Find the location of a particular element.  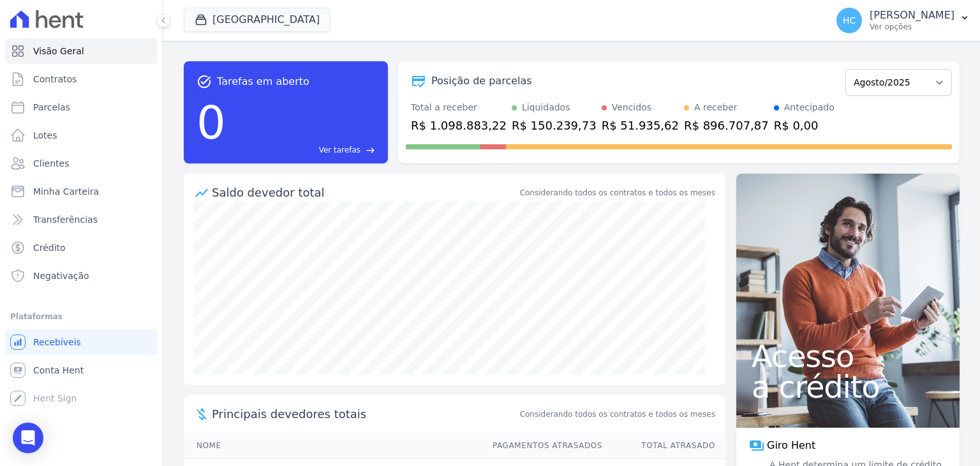

span: Tarefas em aberto is located at coordinates (263, 82).